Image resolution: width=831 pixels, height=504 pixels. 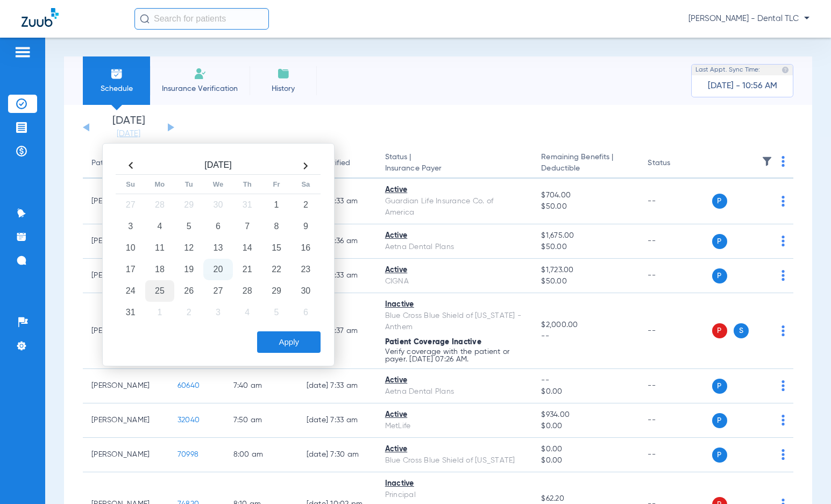 What do you see at coordinates (145, 19) in the screenshot?
I see `img: Search Icon` at bounding box center [145, 19].